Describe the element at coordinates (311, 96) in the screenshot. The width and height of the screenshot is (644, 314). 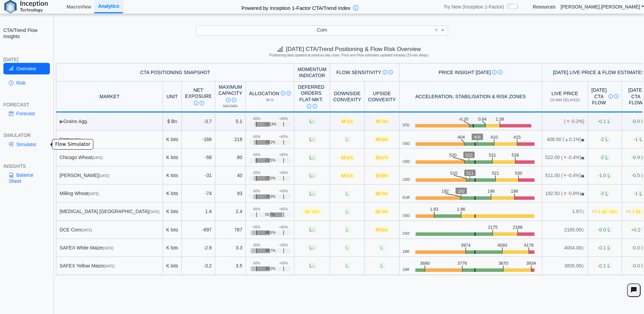
I see `div: Deferred Orders FLAT-MKT.` at that location.